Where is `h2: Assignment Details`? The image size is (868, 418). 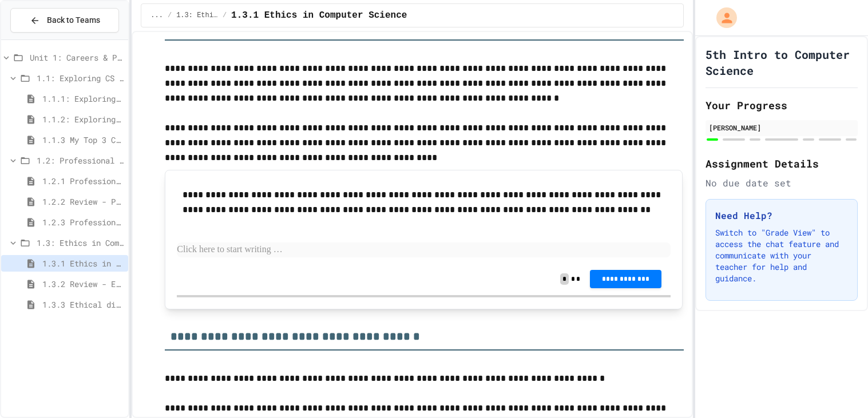 h2: Assignment Details is located at coordinates (782, 164).